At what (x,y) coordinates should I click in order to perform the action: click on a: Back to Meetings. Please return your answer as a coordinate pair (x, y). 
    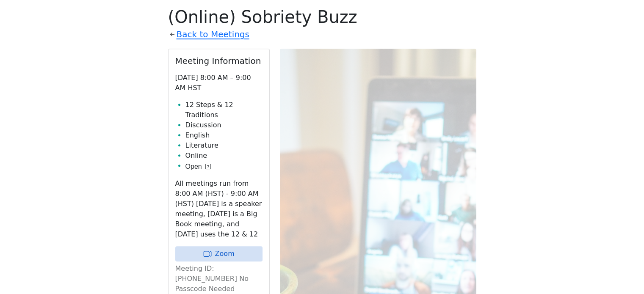
    Looking at the image, I should click on (213, 34).